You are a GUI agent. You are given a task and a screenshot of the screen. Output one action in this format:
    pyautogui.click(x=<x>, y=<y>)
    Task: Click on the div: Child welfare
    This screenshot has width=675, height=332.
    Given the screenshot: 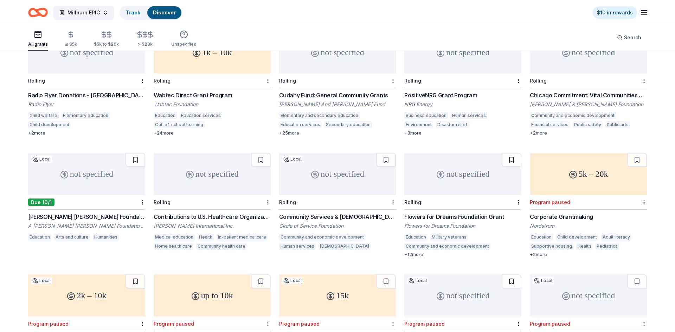 What is the action you would take?
    pyautogui.click(x=43, y=116)
    